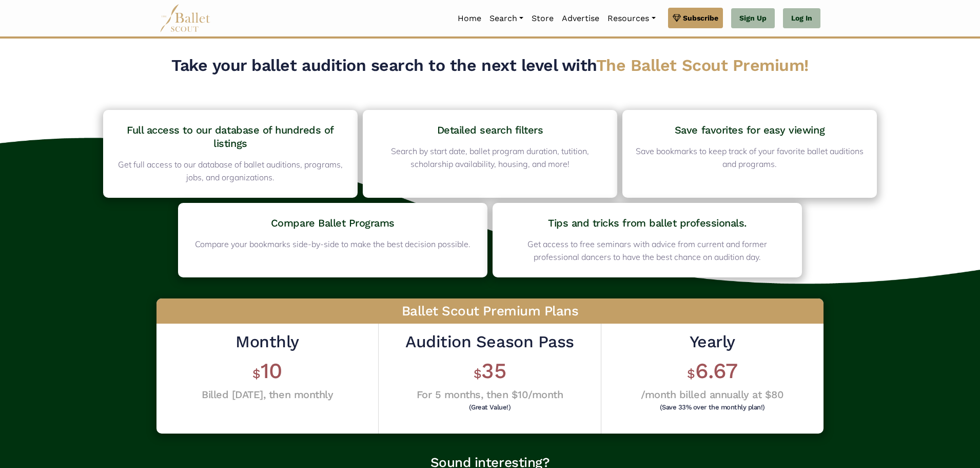  What do you see at coordinates (230, 136) in the screenshot?
I see `h4: Full access to our database of hundreds of listings` at bounding box center [230, 136].